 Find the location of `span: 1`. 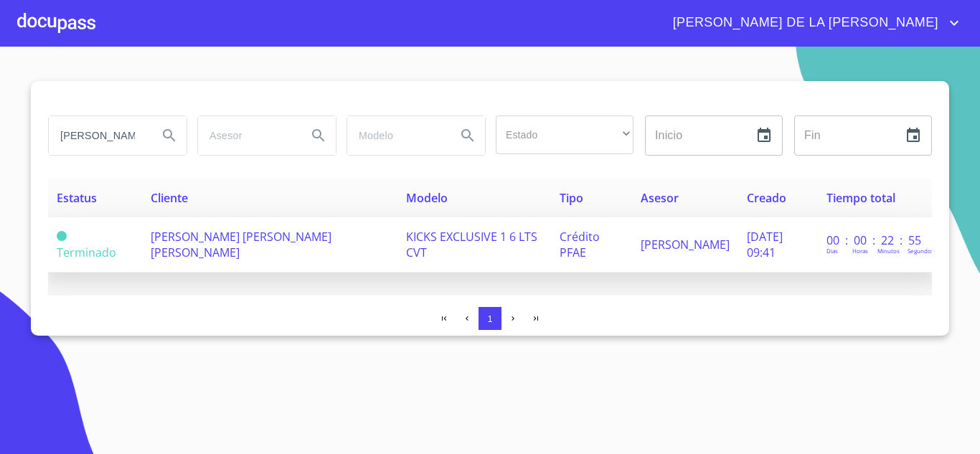

span: 1 is located at coordinates (489, 318).